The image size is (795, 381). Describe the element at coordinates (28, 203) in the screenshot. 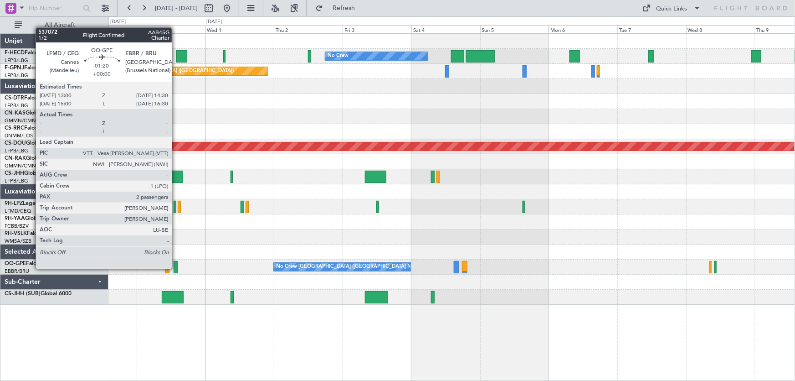

I see `a: 9H-LPZLegacy 500` at that location.